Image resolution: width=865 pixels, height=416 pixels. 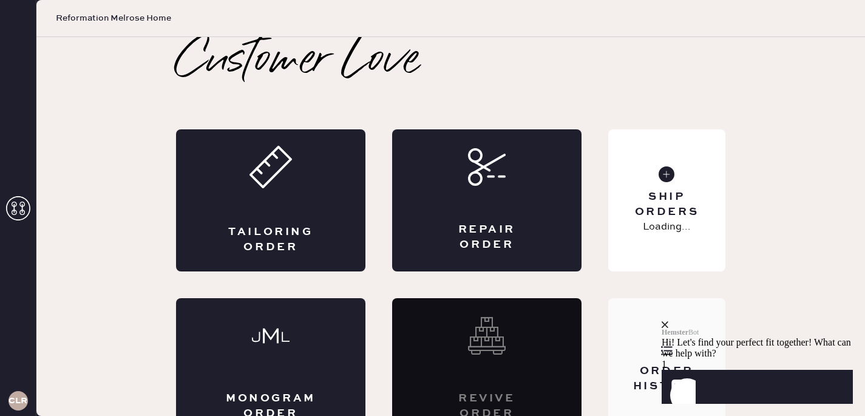 What do you see at coordinates (297, 61) in the screenshot?
I see `h2: Customer Love` at bounding box center [297, 61].